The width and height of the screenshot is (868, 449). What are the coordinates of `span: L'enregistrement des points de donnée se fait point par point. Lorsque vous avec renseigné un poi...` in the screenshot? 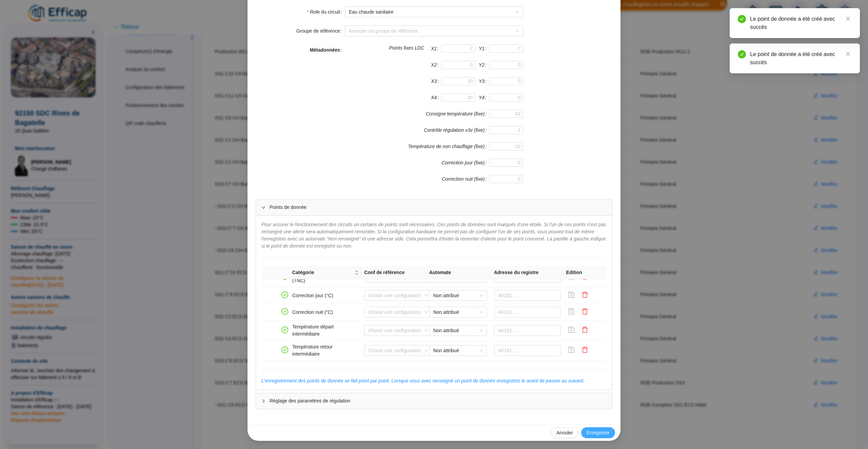 It's located at (423, 380).